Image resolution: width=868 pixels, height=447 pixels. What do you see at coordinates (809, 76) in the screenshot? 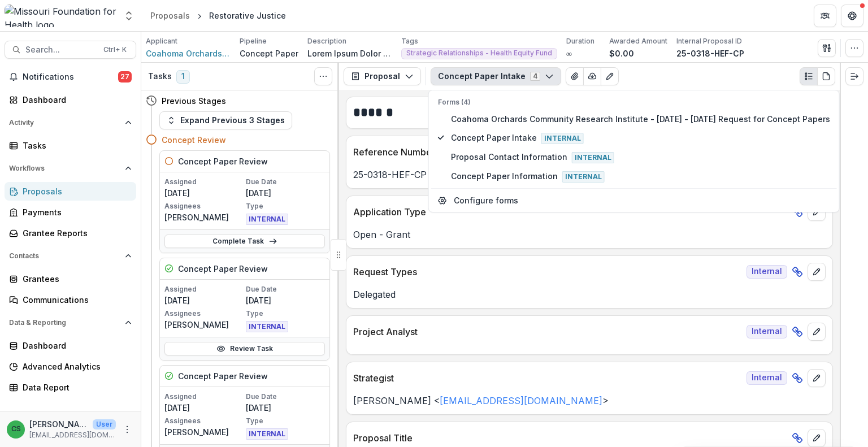
I see `button: Plaintext view` at bounding box center [809, 76].